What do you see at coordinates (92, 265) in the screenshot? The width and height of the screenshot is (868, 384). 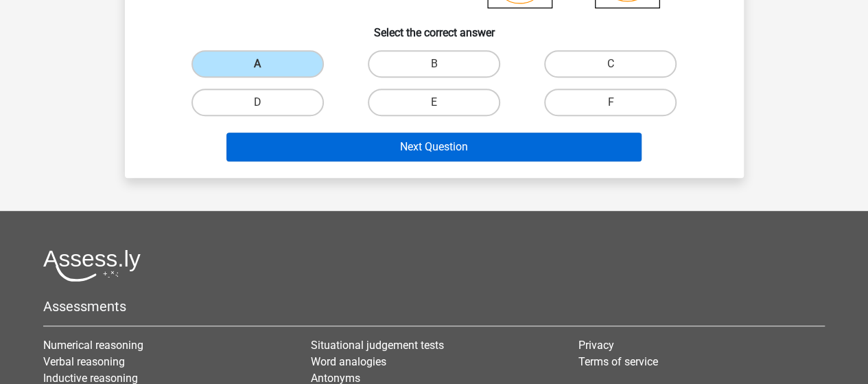 I see `img: Assessly logo` at bounding box center [92, 265].